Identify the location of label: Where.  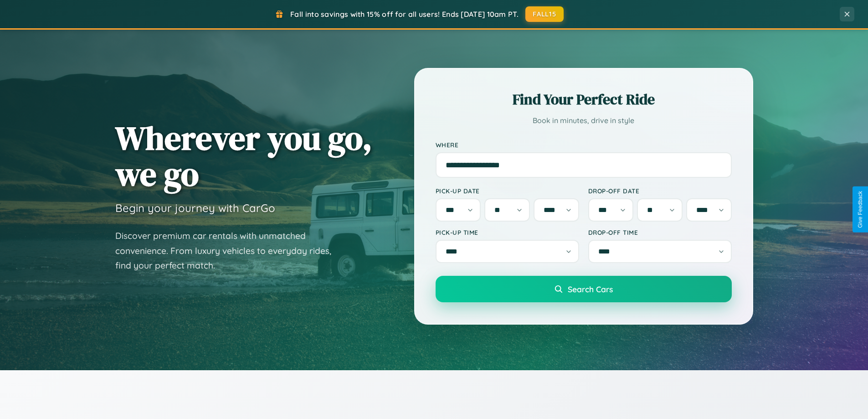
(584, 144).